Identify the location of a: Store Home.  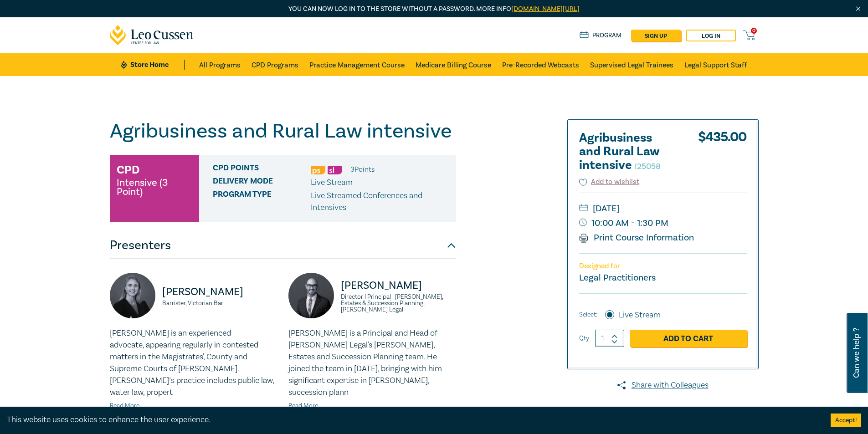
(152, 64).